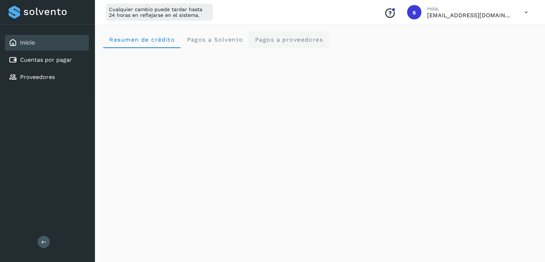 This screenshot has height=262, width=545. Describe the element at coordinates (37, 77) in the screenshot. I see `a: Proveedores` at that location.